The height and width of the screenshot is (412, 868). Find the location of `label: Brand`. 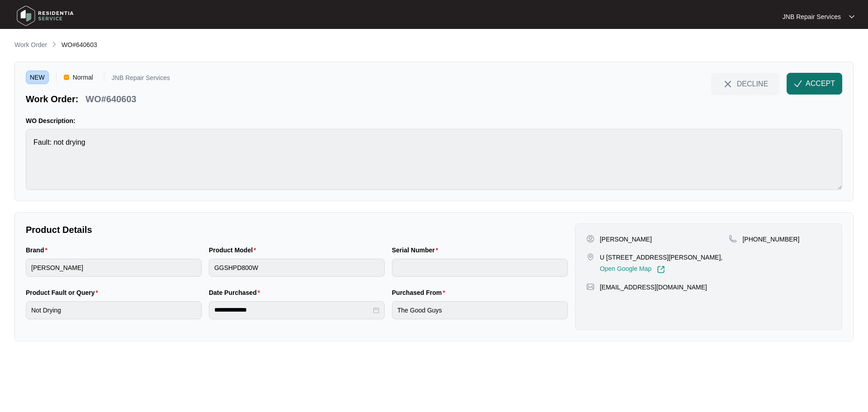

label: Brand is located at coordinates (38, 250).